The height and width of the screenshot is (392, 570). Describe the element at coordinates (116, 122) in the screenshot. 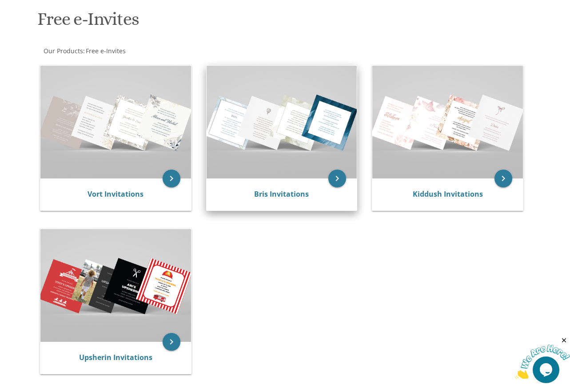

I see `img: Vort Invitations` at that location.